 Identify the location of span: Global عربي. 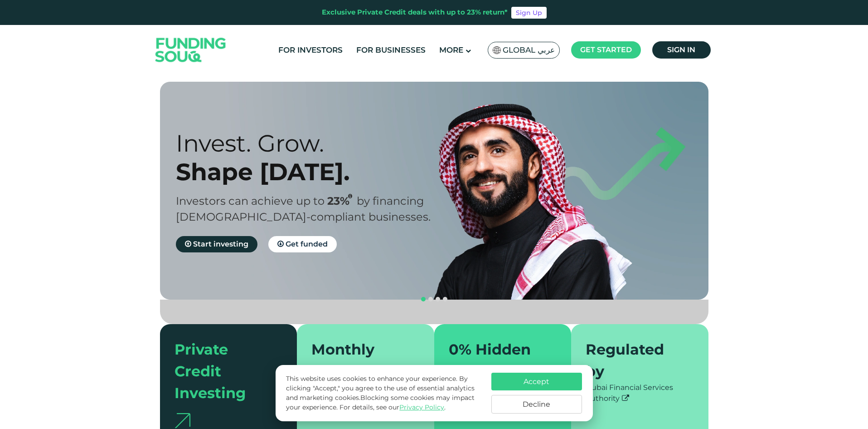
(529, 50).